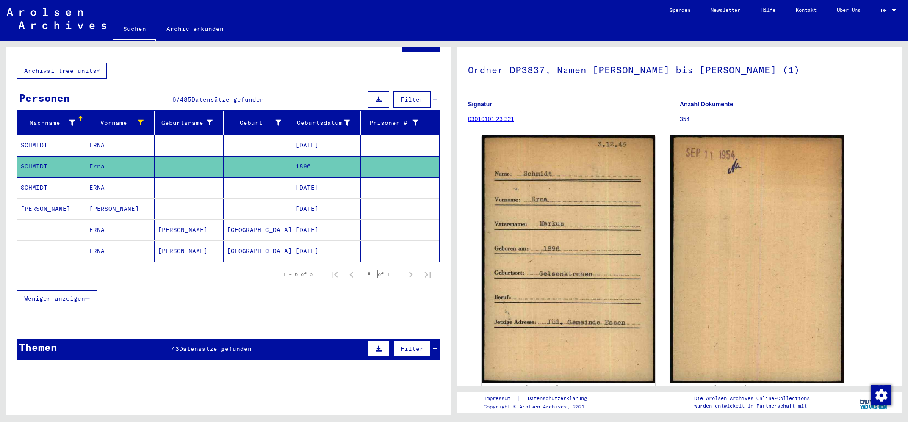 The height and width of the screenshot is (422, 908). Describe the element at coordinates (44, 98) in the screenshot. I see `div: Personen` at that location.